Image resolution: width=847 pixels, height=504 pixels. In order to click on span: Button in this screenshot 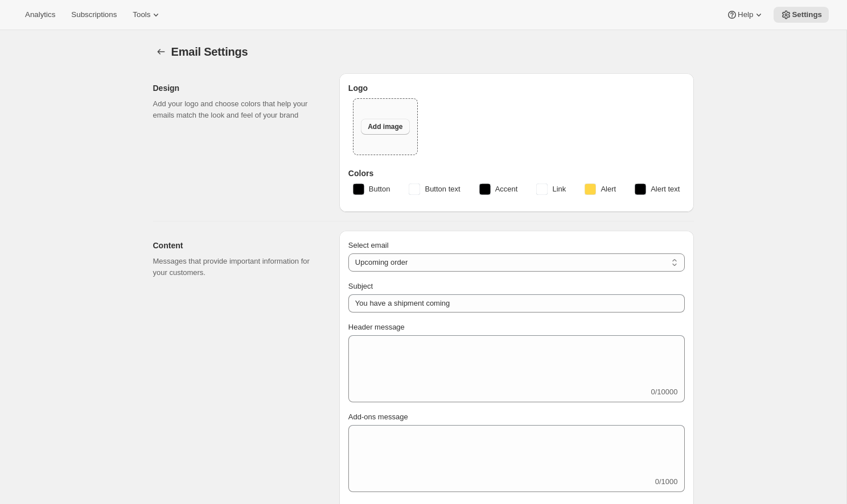, I will do `click(380, 189)`.